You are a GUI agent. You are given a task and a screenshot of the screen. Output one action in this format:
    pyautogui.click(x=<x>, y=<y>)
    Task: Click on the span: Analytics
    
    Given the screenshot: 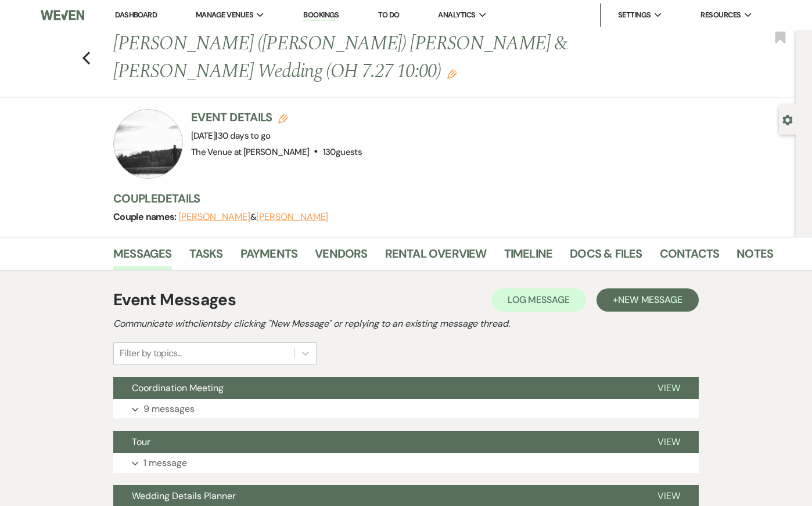 What is the action you would take?
    pyautogui.click(x=457, y=15)
    